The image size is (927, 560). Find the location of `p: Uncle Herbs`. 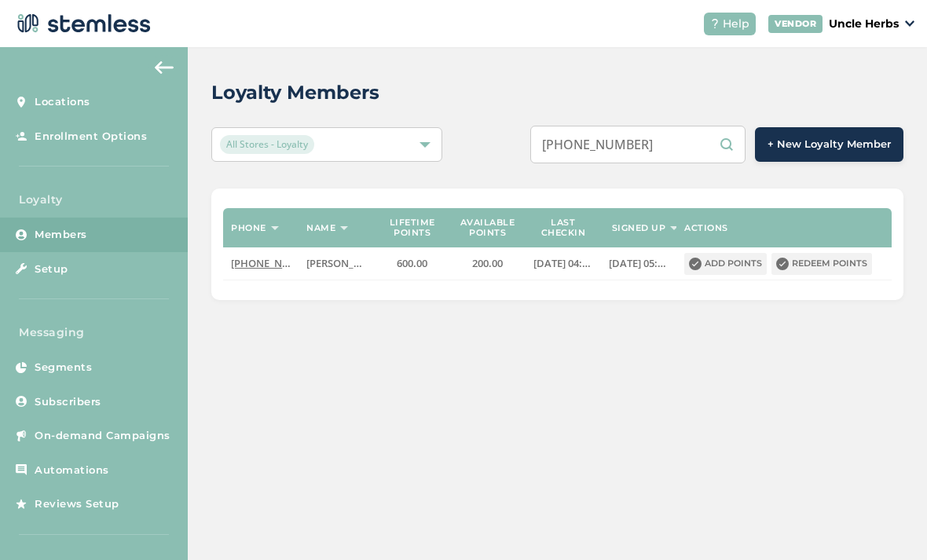

p: Uncle Herbs is located at coordinates (863, 24).